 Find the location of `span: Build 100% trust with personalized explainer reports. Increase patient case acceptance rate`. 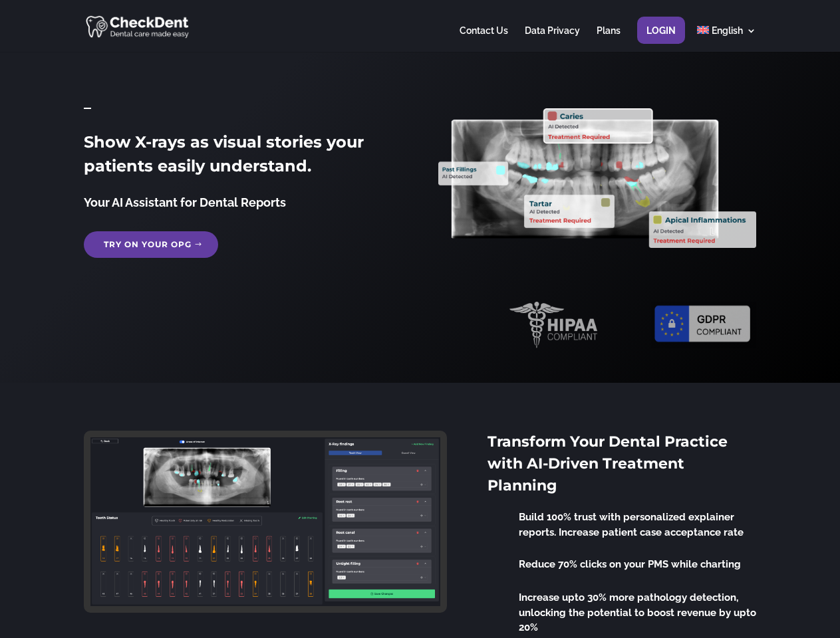

span: Build 100% trust with personalized explainer reports. Increase patient case acceptance rate is located at coordinates (631, 525).